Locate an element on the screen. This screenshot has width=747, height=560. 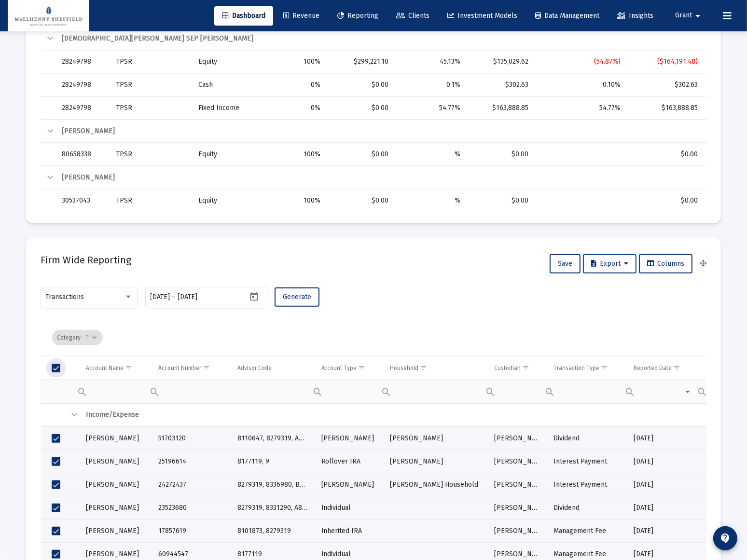
span: Data Management is located at coordinates (567, 15).